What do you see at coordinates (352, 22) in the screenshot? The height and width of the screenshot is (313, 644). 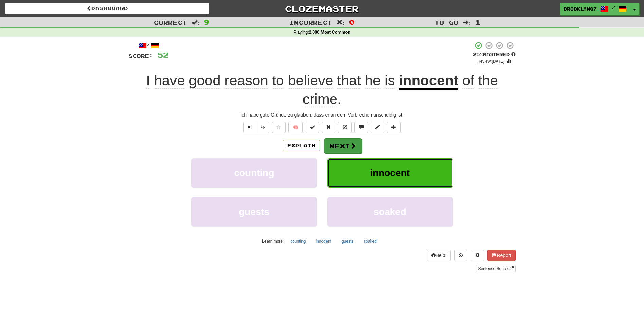 I see `span: 0` at bounding box center [352, 22].